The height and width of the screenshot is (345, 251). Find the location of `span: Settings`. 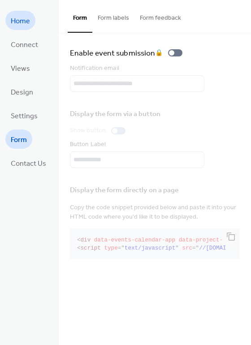

span: Settings is located at coordinates (24, 116).